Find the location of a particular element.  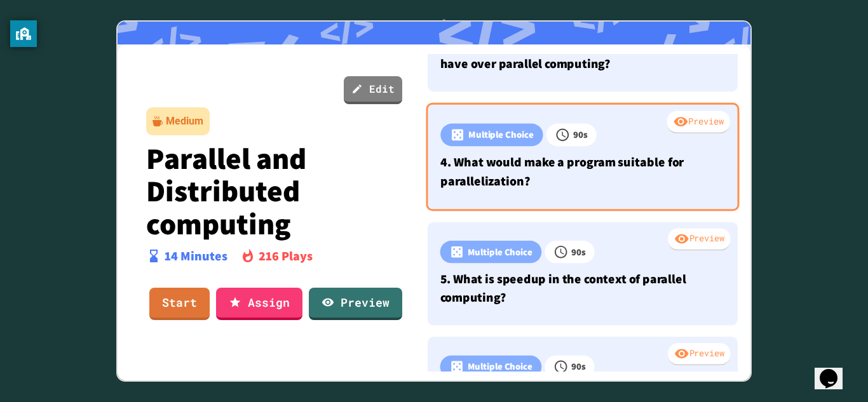

a: Preview is located at coordinates (355, 304).